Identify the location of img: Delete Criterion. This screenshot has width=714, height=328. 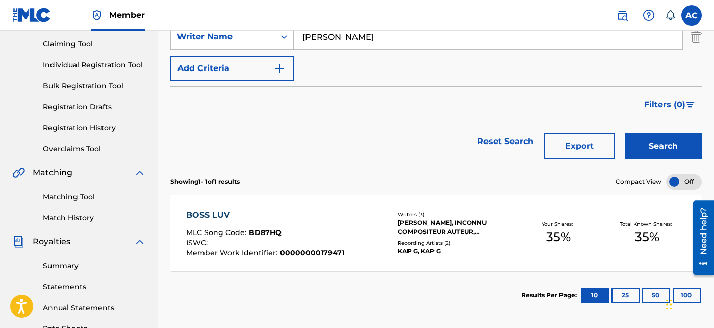
(696, 37).